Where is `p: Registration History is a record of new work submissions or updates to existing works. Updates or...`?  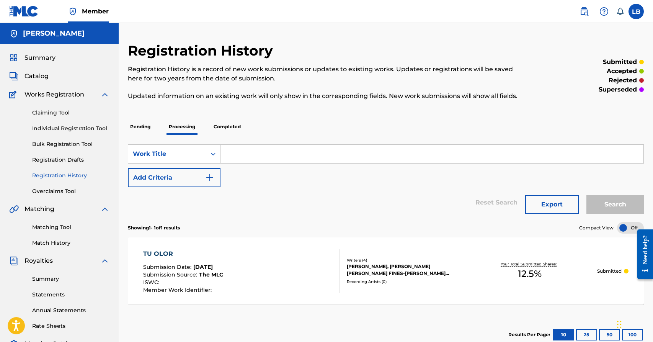
p: Registration History is a record of new work submissions or updates to existing works. Updates or... is located at coordinates (327, 74).